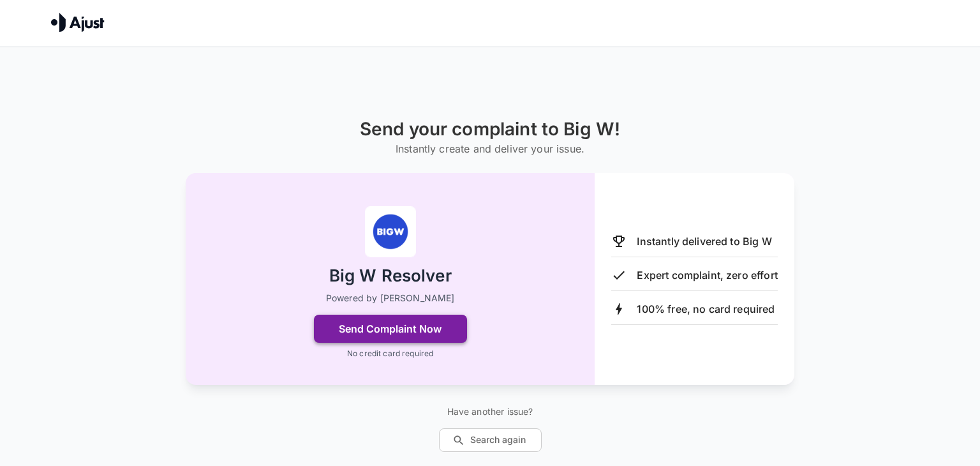 The image size is (980, 466). What do you see at coordinates (490, 129) in the screenshot?
I see `h1: Send your complaint to Big W!` at bounding box center [490, 129].